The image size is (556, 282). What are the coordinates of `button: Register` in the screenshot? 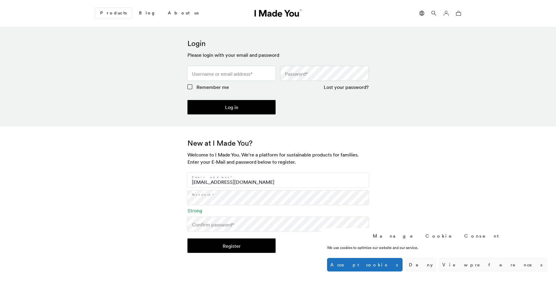 It's located at (231, 246).